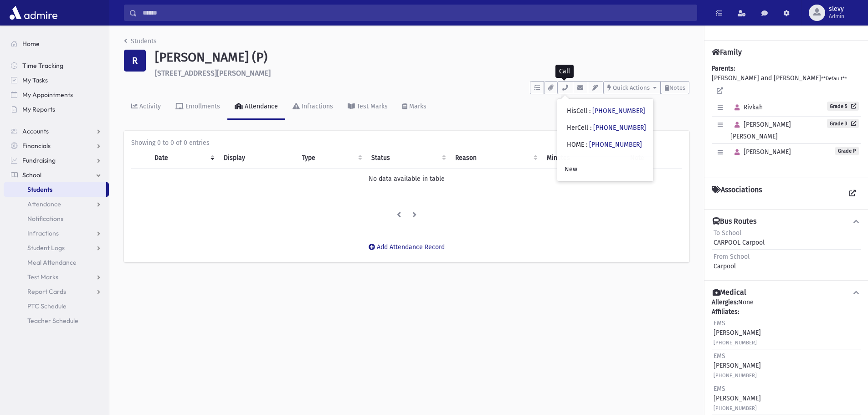 The height and width of the screenshot is (415, 868). What do you see at coordinates (414, 107) in the screenshot?
I see `a: Marks` at bounding box center [414, 107].